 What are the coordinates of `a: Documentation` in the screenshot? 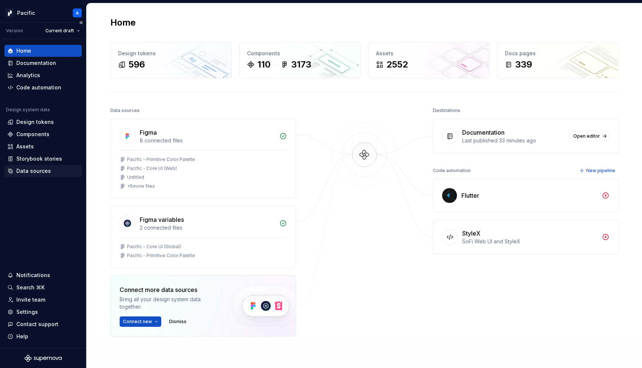 It's located at (43, 63).